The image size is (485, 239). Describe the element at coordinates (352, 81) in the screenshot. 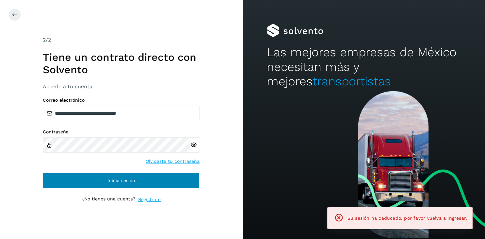

I see `span: transportistas` at that location.